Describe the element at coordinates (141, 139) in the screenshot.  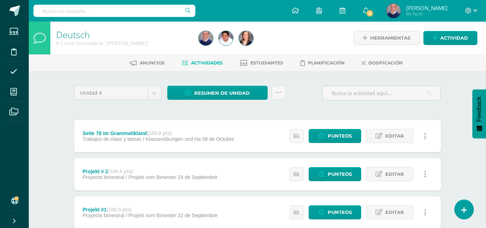
I see `span: Trabajos de clase y tareas / Klassenübungen und Ha` at that location.